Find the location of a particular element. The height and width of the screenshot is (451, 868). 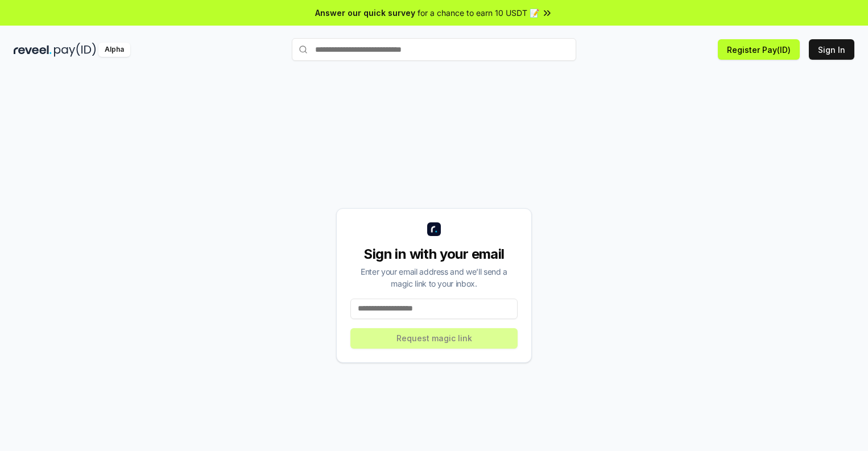

div: Sign in with your email is located at coordinates (434, 255).